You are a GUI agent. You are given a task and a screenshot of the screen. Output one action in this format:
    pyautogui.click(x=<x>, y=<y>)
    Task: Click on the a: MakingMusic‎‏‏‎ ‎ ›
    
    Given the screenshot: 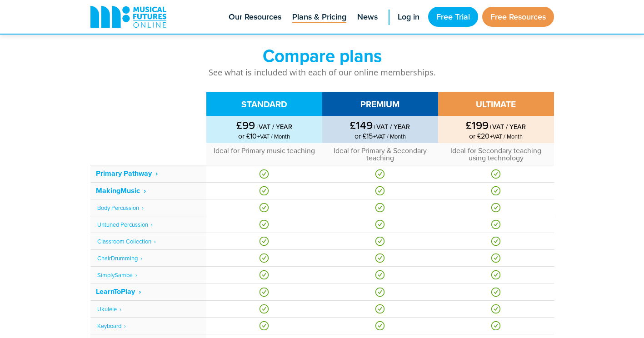 What is the action you would take?
    pyautogui.click(x=121, y=191)
    